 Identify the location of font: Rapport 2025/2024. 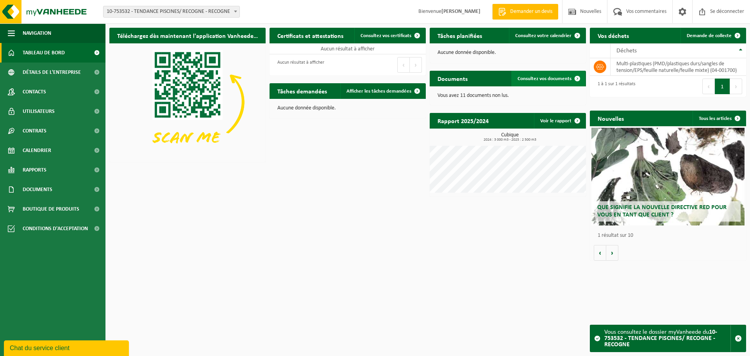
(463, 121).